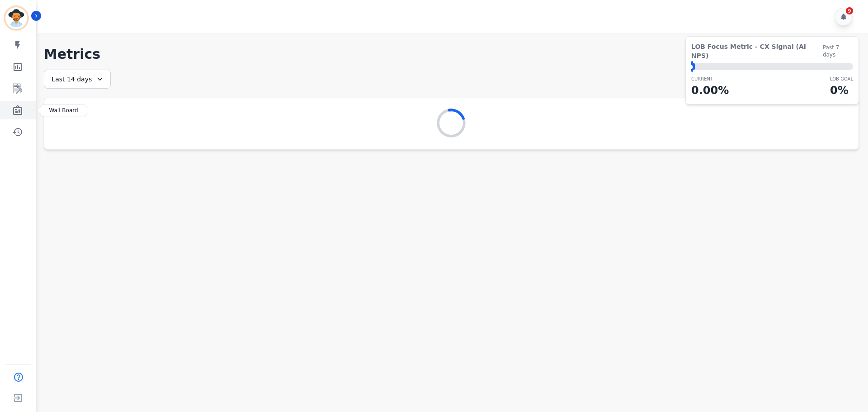 This screenshot has height=412, width=868. What do you see at coordinates (710, 90) in the screenshot?
I see `p: 0.00 %` at bounding box center [710, 90].